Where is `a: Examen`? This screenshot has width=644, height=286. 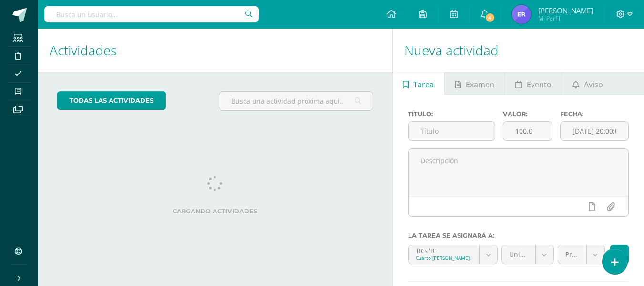
a: Examen is located at coordinates (475, 84).